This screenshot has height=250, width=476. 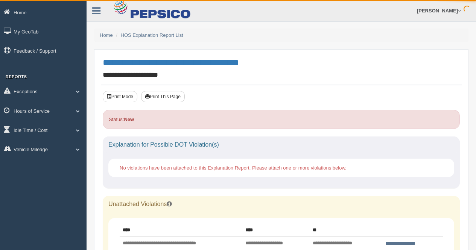 What do you see at coordinates (129, 119) in the screenshot?
I see `strong: New` at bounding box center [129, 119].